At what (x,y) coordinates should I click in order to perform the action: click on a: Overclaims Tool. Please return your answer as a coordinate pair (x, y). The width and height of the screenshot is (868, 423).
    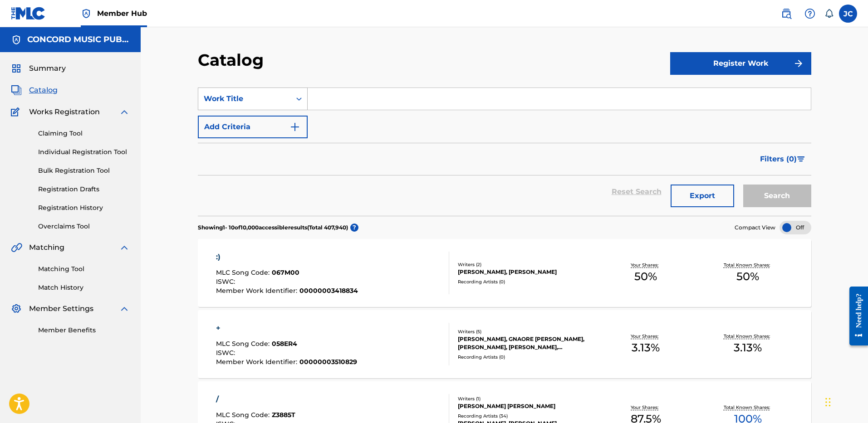
    Looking at the image, I should click on (84, 226).